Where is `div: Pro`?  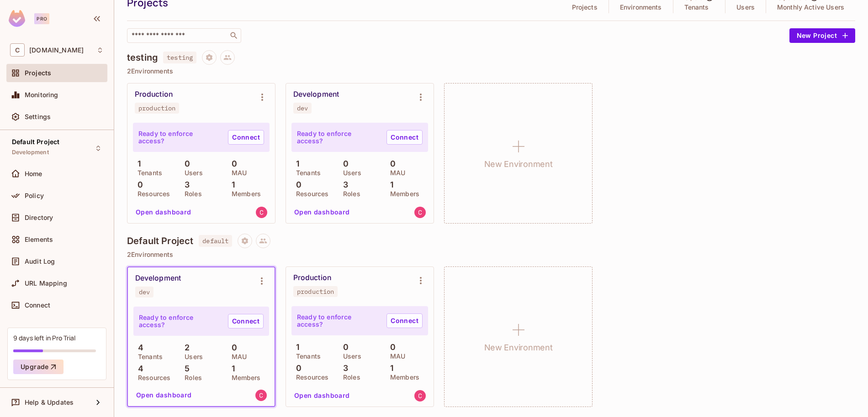
div: Pro is located at coordinates (42, 19).